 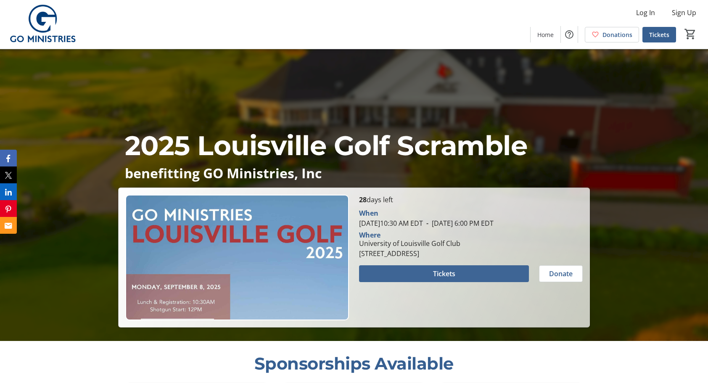 I want to click on p: days left, so click(x=471, y=200).